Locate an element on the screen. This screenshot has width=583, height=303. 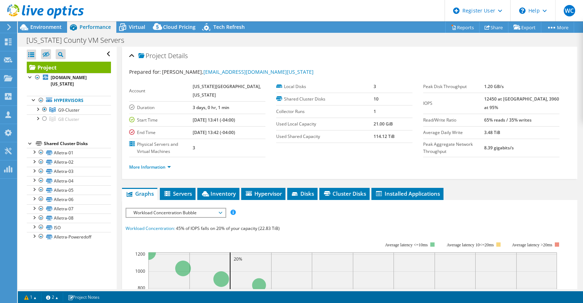
label: Duration is located at coordinates (161, 108).